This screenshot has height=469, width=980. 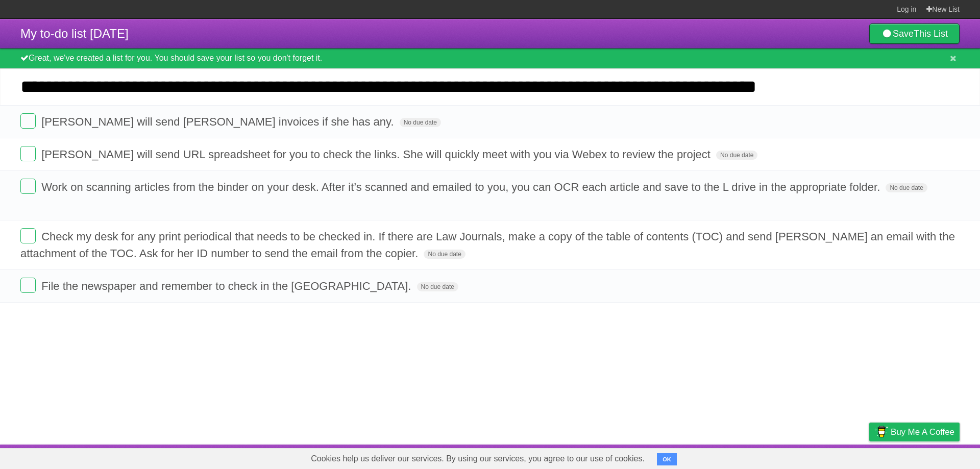 What do you see at coordinates (788, 457) in the screenshot?
I see `a: Developers` at bounding box center [788, 457].